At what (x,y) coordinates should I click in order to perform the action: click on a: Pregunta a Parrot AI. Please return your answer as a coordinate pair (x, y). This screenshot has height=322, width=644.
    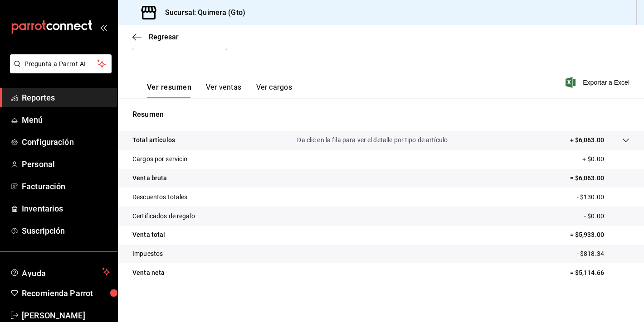
    Looking at the image, I should click on (59, 71).